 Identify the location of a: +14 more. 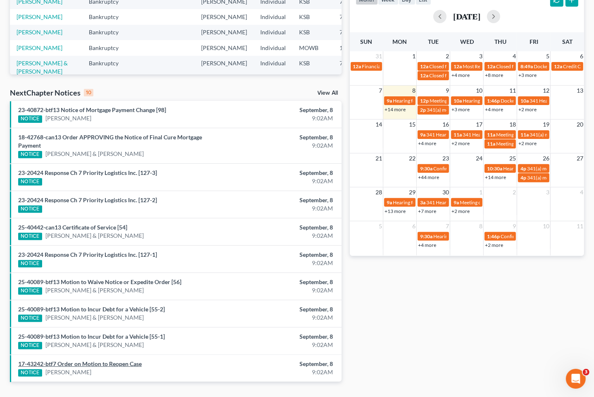
(495, 177).